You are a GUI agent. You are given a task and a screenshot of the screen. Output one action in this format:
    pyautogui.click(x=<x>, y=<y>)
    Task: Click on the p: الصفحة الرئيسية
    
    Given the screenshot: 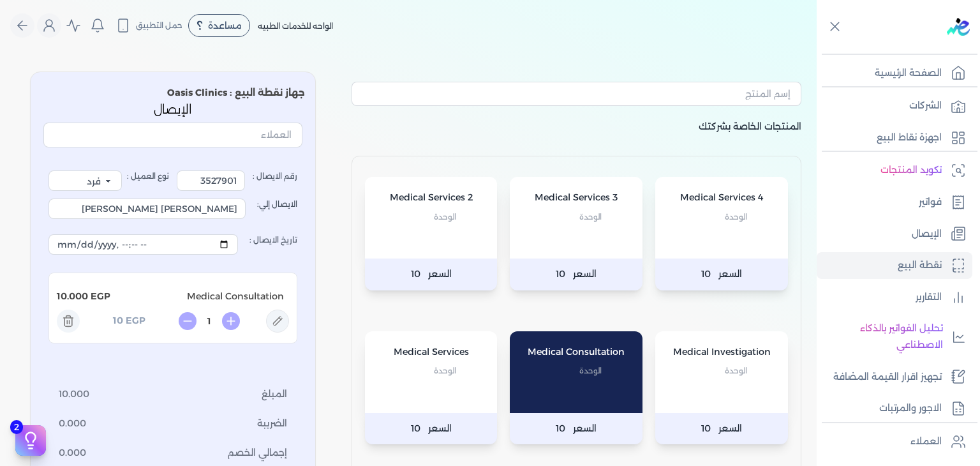 What is the action you would take?
    pyautogui.click(x=908, y=73)
    